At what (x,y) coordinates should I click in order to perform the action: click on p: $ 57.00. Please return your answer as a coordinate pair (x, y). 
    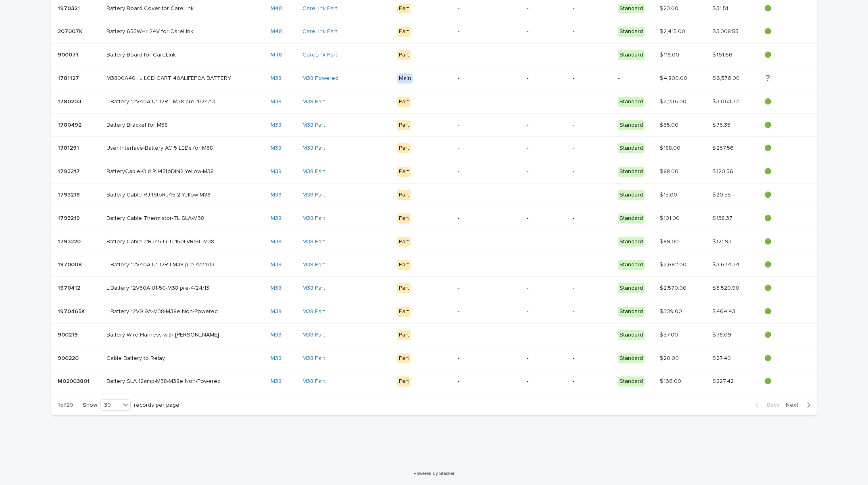
    Looking at the image, I should click on (670, 334).